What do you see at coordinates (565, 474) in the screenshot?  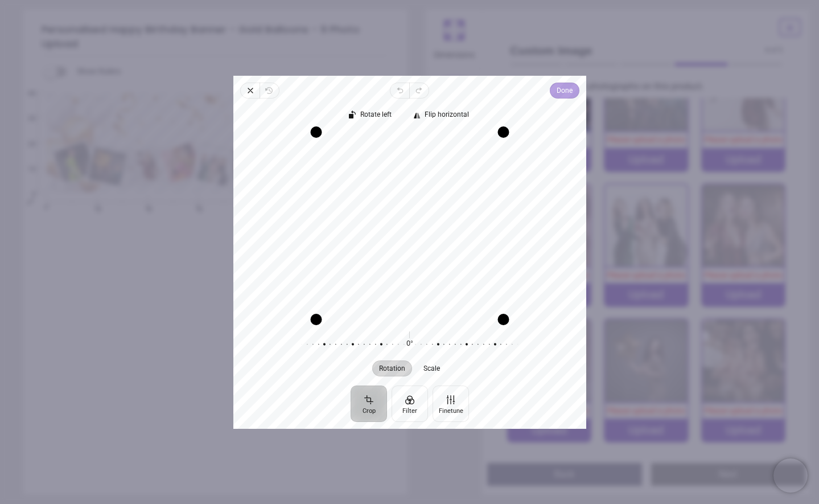 I see `button: Back` at bounding box center [565, 474].